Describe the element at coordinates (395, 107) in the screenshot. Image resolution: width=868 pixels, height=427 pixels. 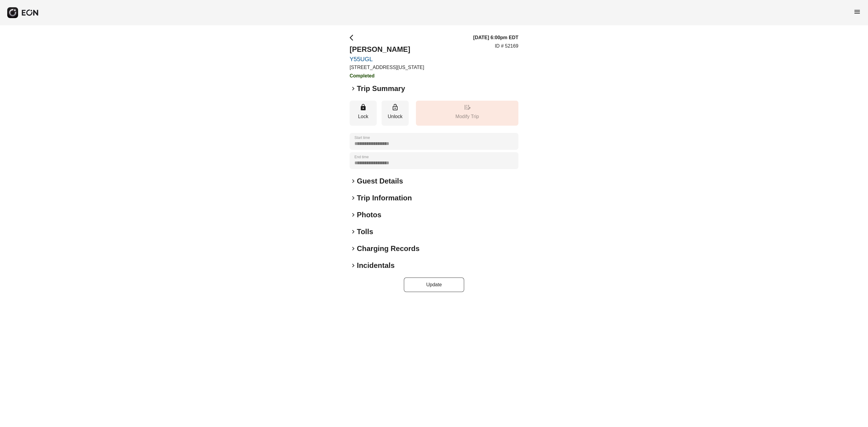
I see `span: lock_open` at that location.